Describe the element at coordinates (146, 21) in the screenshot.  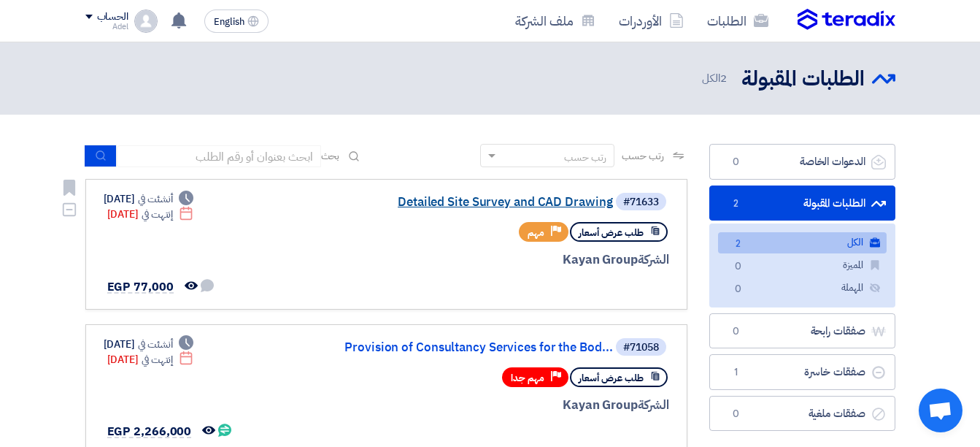
I see `img: profile_test.png` at that location.